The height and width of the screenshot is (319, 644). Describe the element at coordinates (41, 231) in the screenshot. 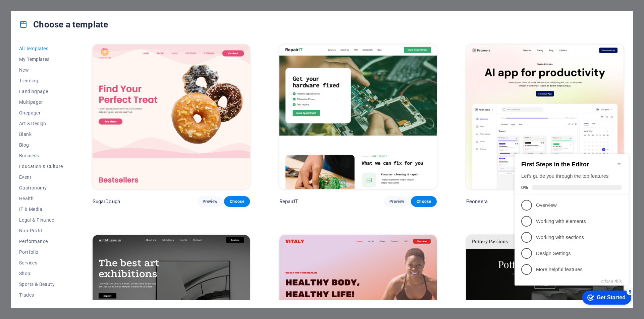

I see `span: Non-Profit` at that location.